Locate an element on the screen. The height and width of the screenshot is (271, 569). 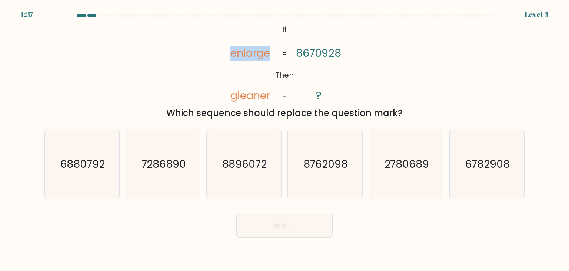
div: Which sequence should replace the question mark? is located at coordinates (285, 113).